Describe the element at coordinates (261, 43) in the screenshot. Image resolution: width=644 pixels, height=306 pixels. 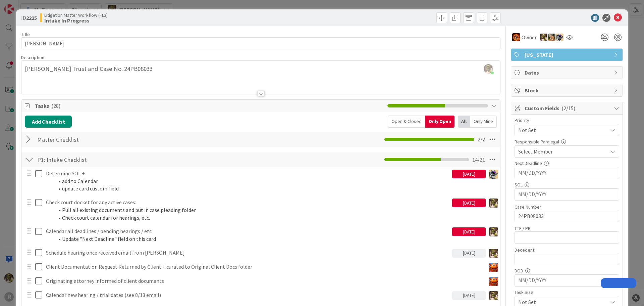
I see `input: type card name here...` at that location.